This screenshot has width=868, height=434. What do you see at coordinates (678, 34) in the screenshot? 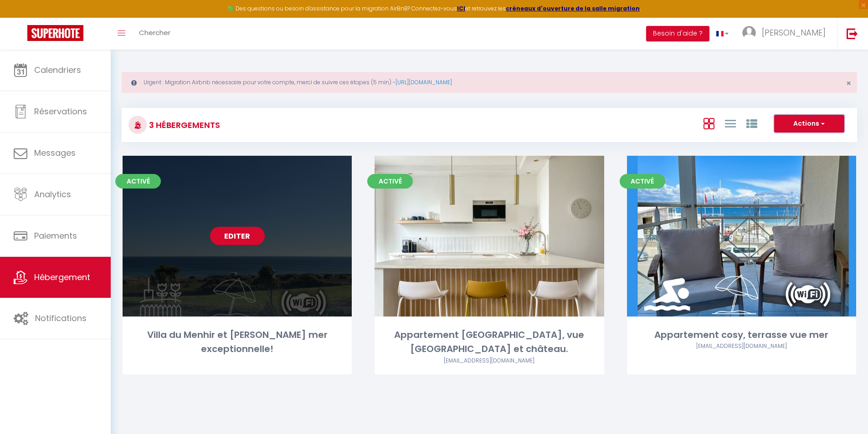
I see `button: Besoin d'aide ?` at bounding box center [678, 34].